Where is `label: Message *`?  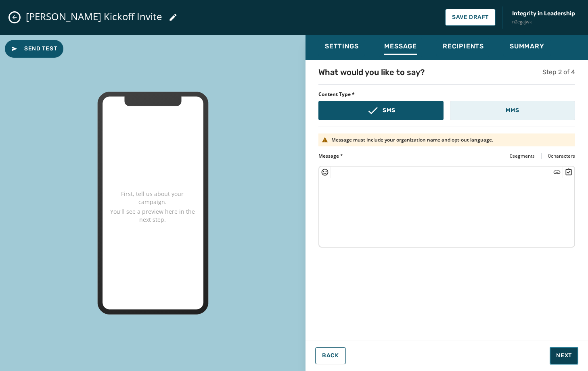
label: Message * is located at coordinates (330, 156).